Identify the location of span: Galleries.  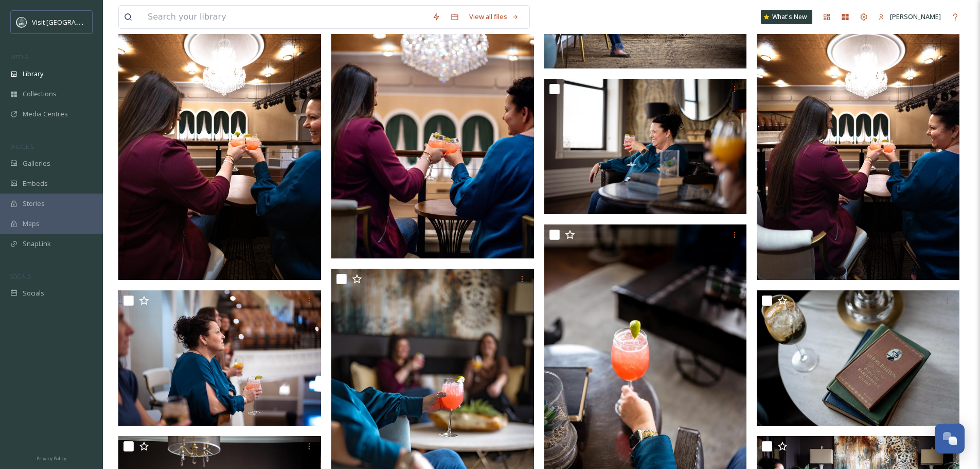
(37, 163).